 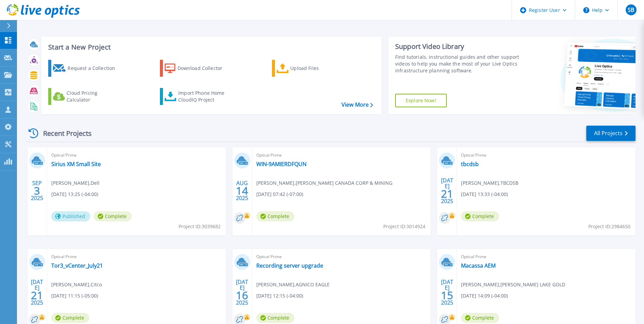 I want to click on span: Project ID: 3039682, so click(x=199, y=227).